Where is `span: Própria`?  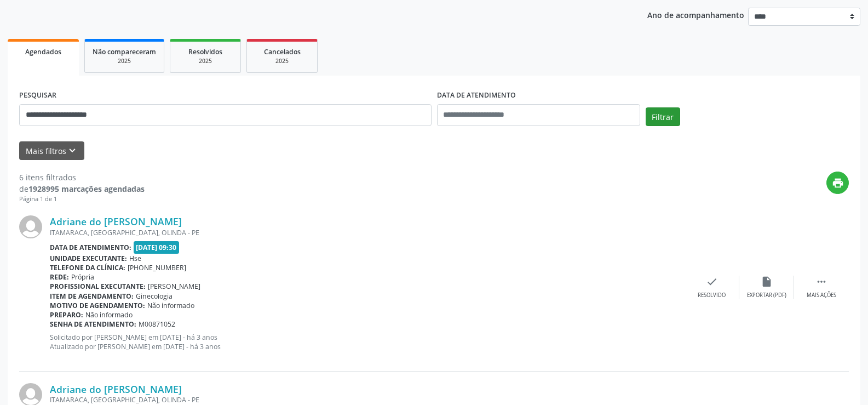
span: Própria is located at coordinates (83, 276).